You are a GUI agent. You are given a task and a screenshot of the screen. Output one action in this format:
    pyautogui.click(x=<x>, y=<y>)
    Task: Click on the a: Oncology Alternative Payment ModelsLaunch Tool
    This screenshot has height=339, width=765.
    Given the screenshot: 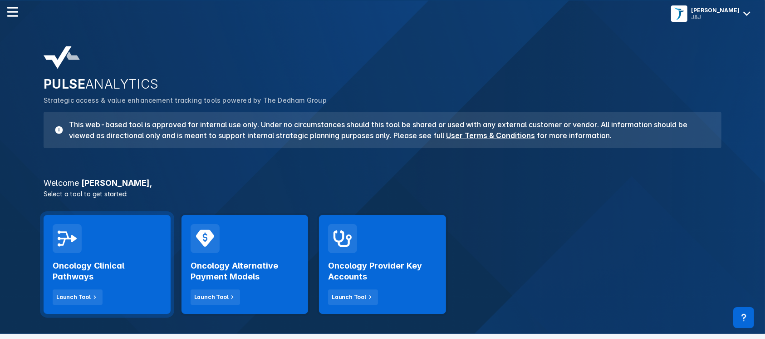 What is the action you would take?
    pyautogui.click(x=245, y=264)
    